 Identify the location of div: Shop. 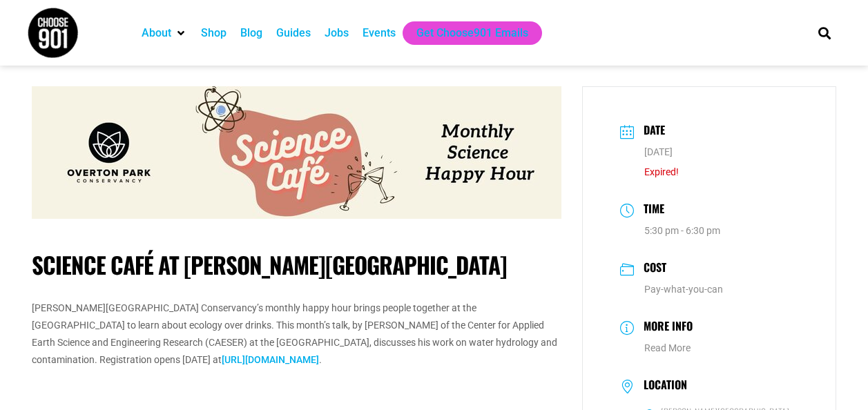
(213, 33).